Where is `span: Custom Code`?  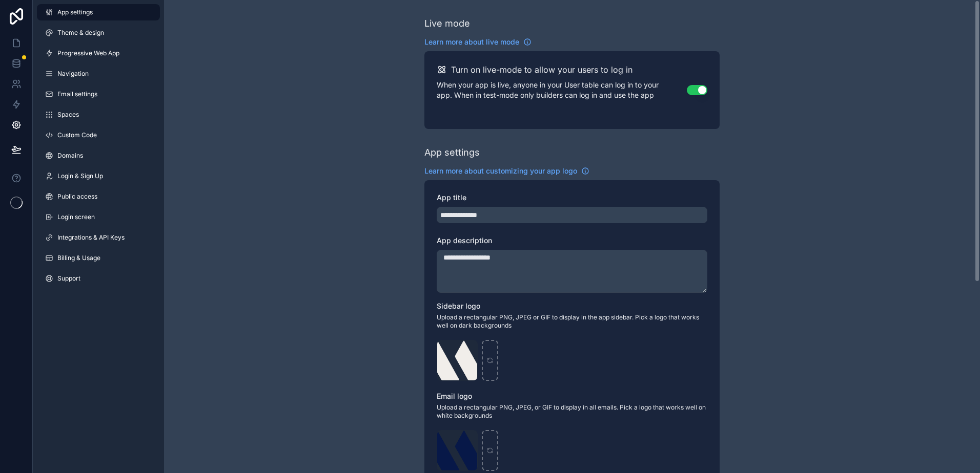 span: Custom Code is located at coordinates (77, 135).